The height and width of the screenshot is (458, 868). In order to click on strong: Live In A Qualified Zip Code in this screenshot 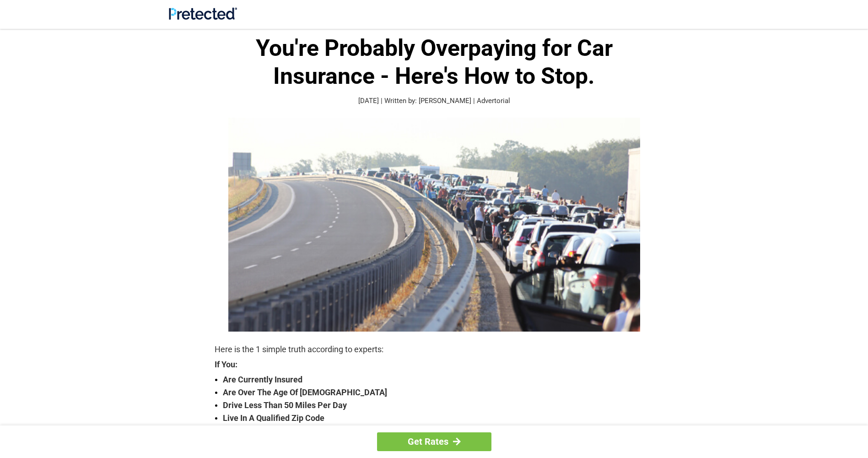, I will do `click(438, 418)`.